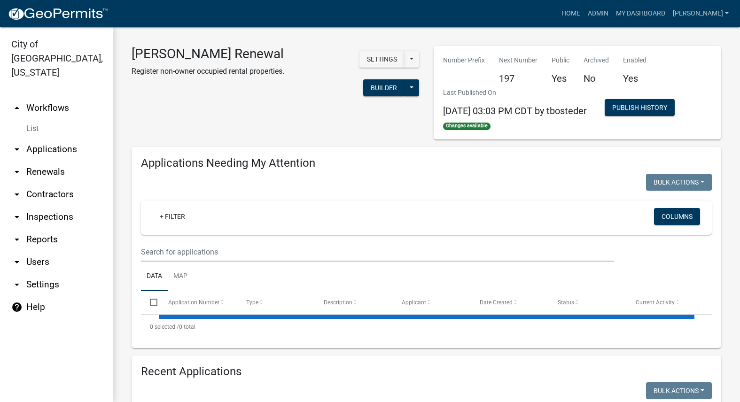  What do you see at coordinates (596, 78) in the screenshot?
I see `h5: No` at bounding box center [596, 78].